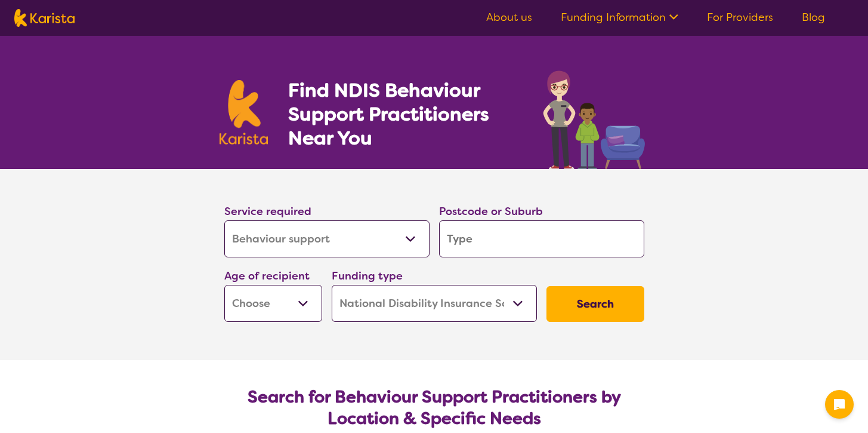 The width and height of the screenshot is (868, 433). What do you see at coordinates (740, 17) in the screenshot?
I see `a: For Providers` at bounding box center [740, 17].